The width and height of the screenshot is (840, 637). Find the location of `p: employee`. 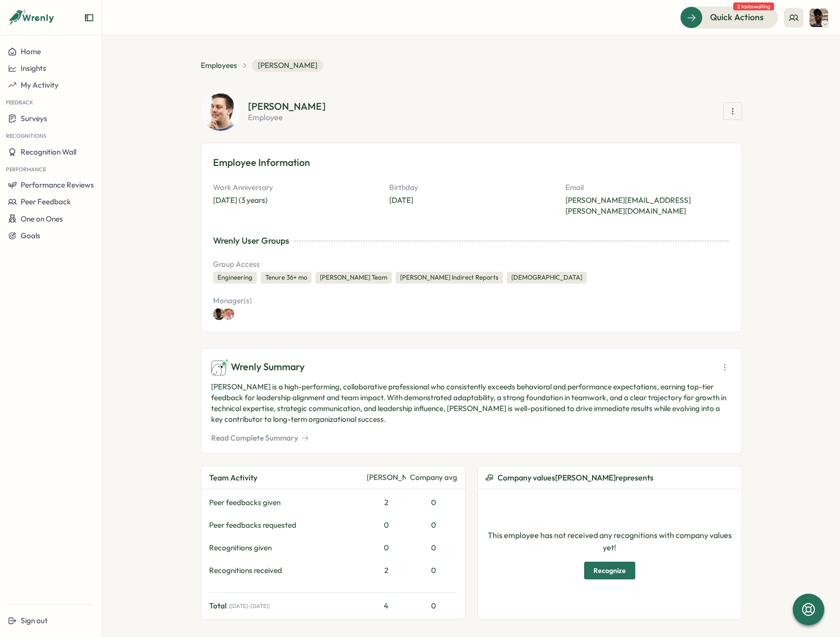

p: employee is located at coordinates (287, 117).